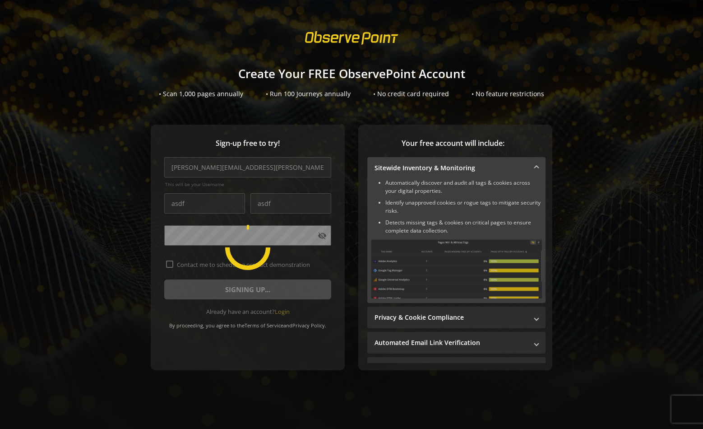 This screenshot has width=703, height=429. Describe the element at coordinates (456, 343) in the screenshot. I see `mat-expansion-panel-header: Automated Email Link Verification` at that location.